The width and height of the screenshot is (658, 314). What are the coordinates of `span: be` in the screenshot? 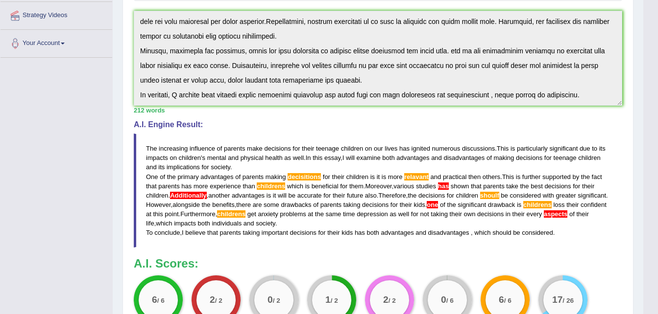 It's located at (292, 195).